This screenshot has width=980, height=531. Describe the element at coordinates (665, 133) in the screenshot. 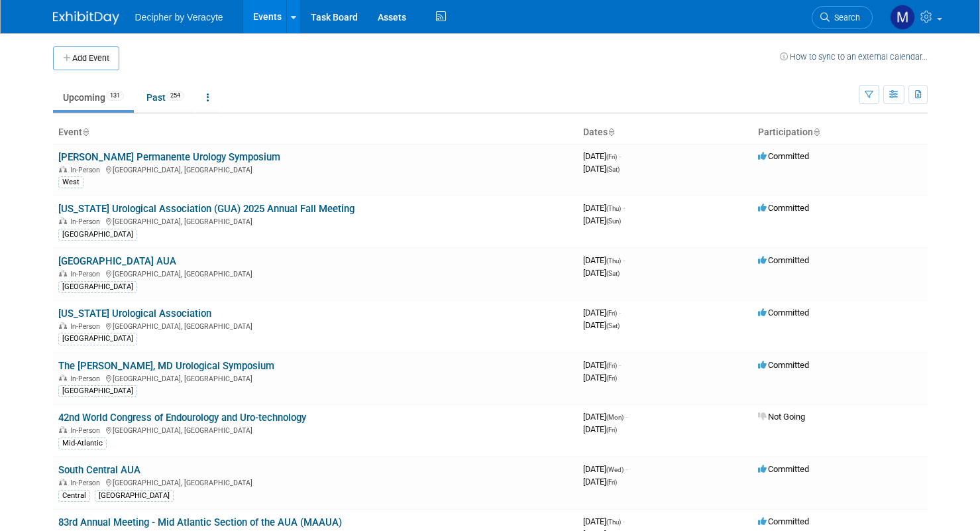

I see `th: Dates` at that location.